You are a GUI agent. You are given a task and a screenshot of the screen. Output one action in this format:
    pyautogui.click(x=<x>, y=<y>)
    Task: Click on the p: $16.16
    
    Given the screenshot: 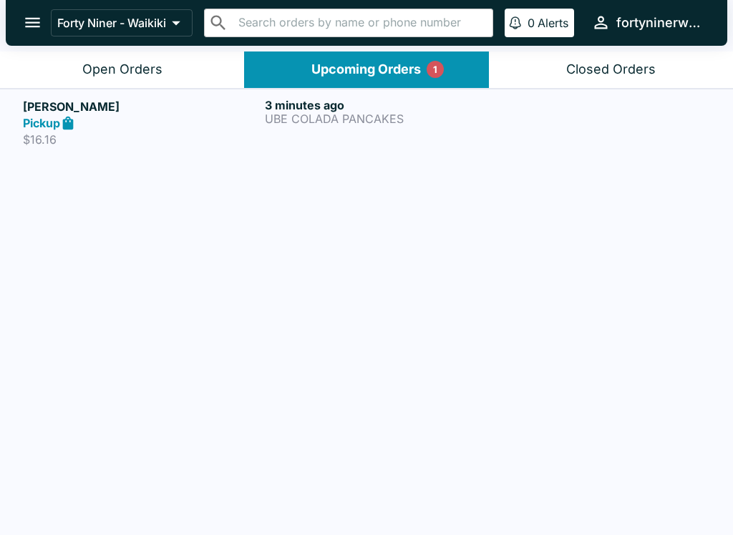 What is the action you would take?
    pyautogui.click(x=141, y=140)
    